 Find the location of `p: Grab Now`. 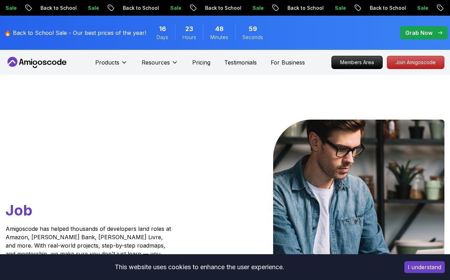

p: Grab Now is located at coordinates (419, 33).